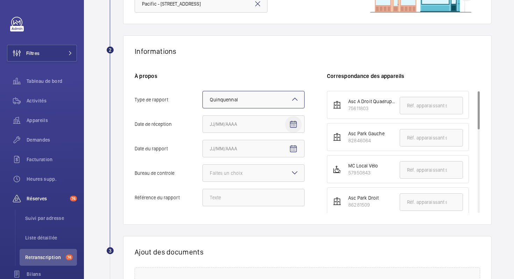 The image size is (514, 279). What do you see at coordinates (169, 149) in the screenshot?
I see `span: Date du rapport` at bounding box center [169, 149].